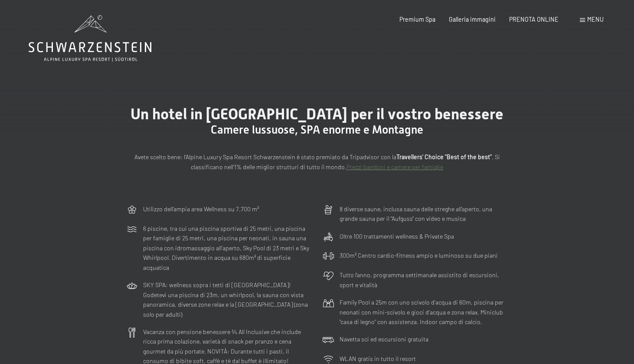  I want to click on span: Camere lussuose, SPA enorme e Montagne, so click(317, 130).